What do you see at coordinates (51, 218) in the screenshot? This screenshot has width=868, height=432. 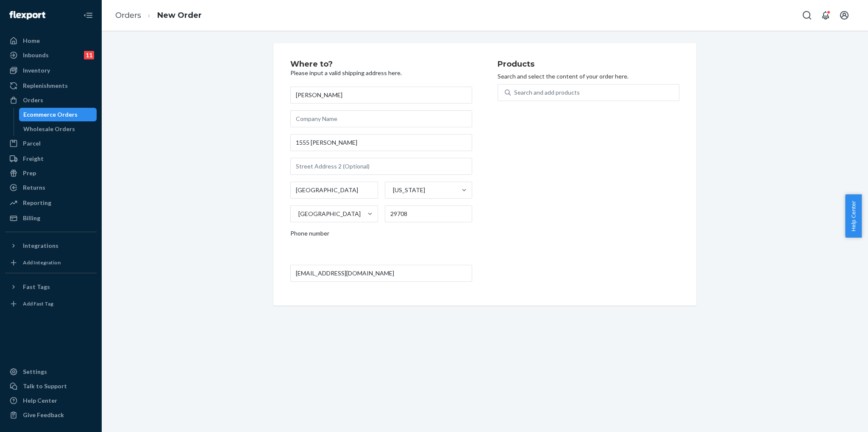 I see `a: Billing` at bounding box center [51, 218].